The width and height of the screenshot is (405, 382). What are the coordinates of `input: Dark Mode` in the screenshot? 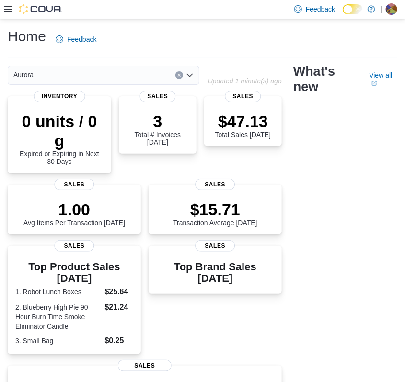 It's located at (353, 9).